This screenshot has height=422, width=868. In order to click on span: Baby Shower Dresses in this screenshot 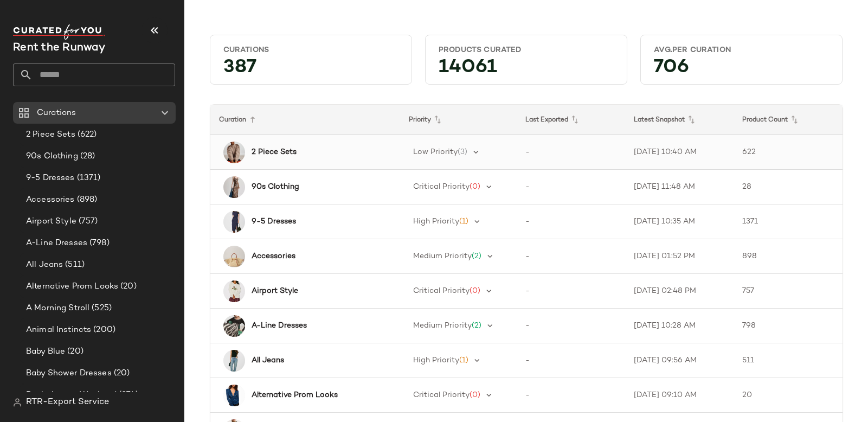, I will do `click(69, 374)`.